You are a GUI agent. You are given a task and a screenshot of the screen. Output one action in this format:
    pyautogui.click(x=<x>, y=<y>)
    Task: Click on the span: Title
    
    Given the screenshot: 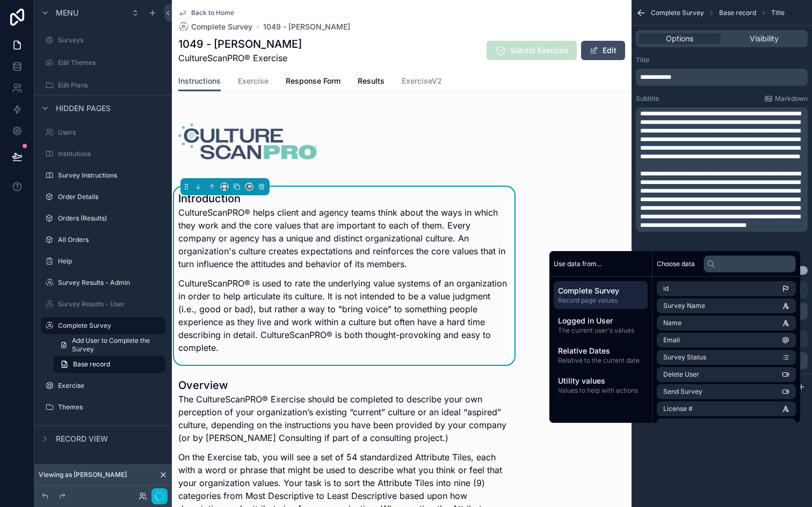 What is the action you would take?
    pyautogui.click(x=778, y=13)
    